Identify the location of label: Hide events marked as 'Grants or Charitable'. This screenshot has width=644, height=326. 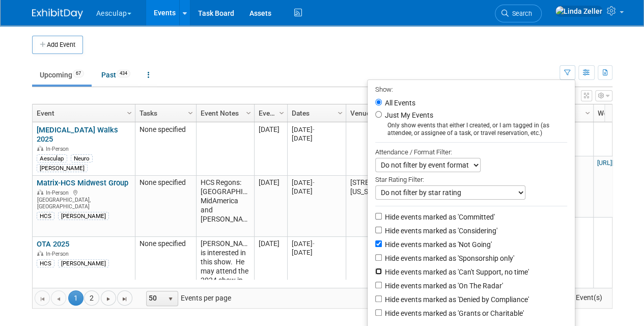
(453, 313).